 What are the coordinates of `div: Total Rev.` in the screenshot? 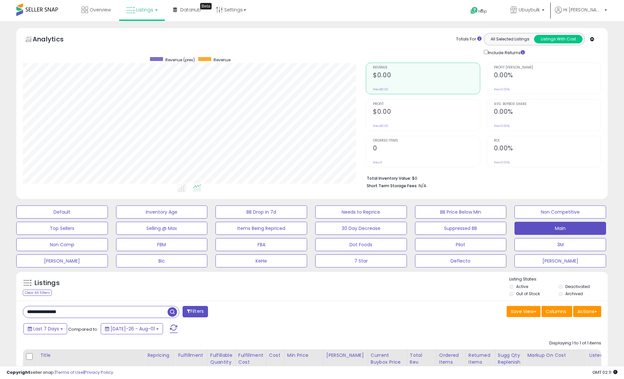 It's located at (422, 359).